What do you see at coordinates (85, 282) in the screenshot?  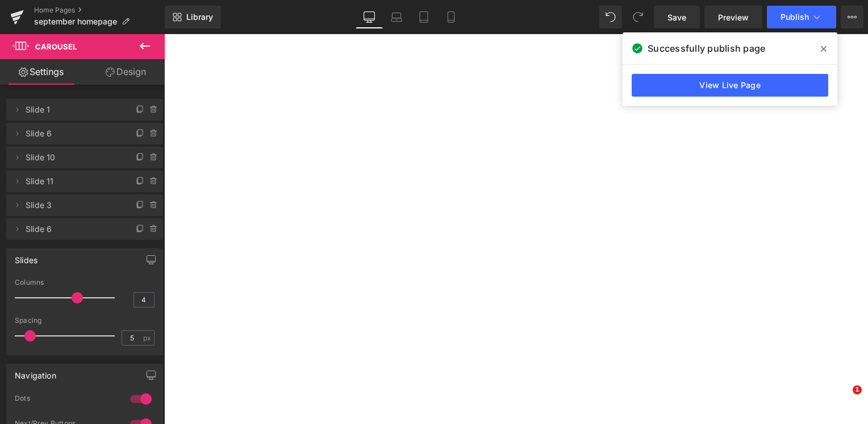 I see `div: Columns` at bounding box center [85, 282].